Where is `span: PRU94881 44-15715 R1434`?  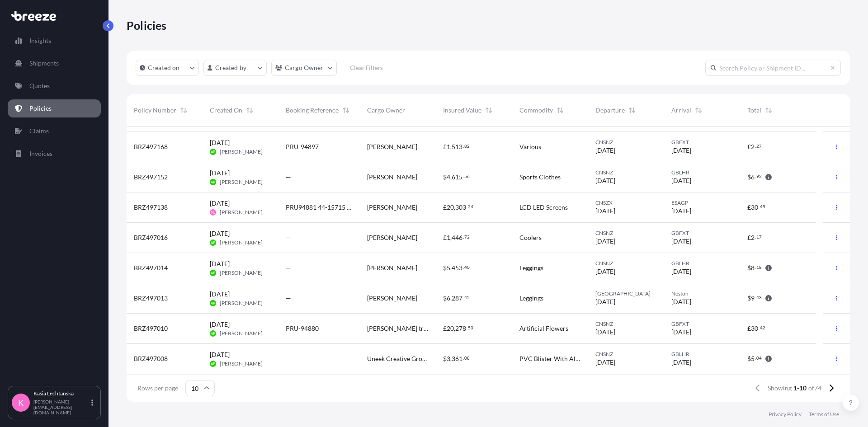 span: PRU94881 44-15715 R1434 is located at coordinates (319, 207).